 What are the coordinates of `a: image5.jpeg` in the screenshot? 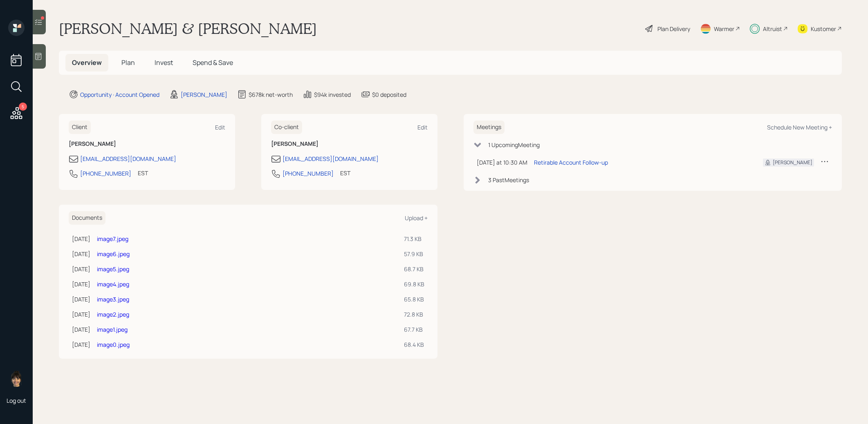 It's located at (112, 269).